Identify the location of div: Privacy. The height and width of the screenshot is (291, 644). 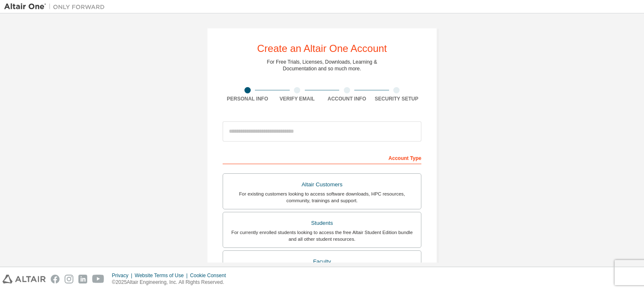
(123, 275).